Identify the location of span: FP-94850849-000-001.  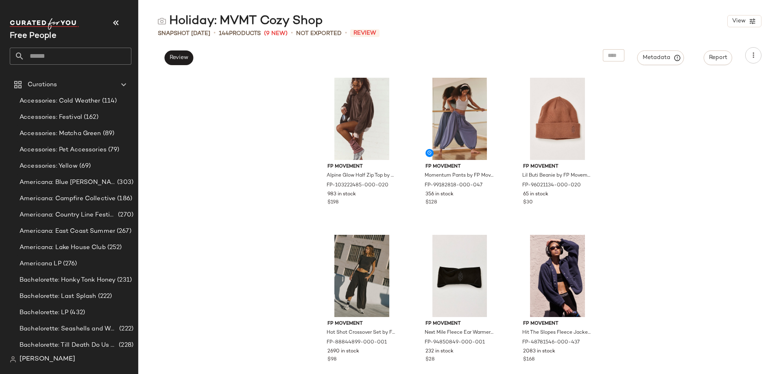
(455, 343).